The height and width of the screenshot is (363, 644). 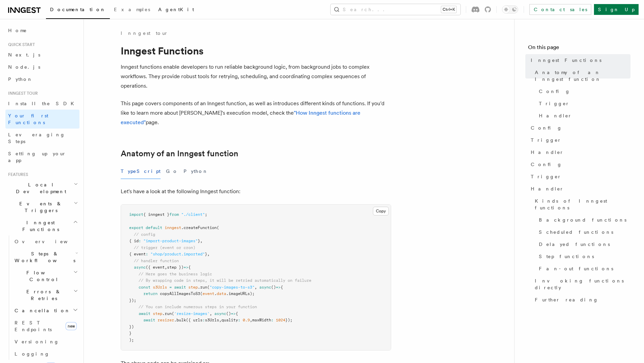 What do you see at coordinates (193, 214) in the screenshot?
I see `span: "./client"` at bounding box center [193, 214].